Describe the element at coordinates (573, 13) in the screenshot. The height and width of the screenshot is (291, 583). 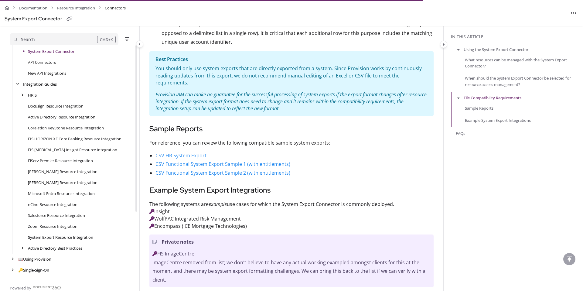
I see `button: Article more options` at that location.